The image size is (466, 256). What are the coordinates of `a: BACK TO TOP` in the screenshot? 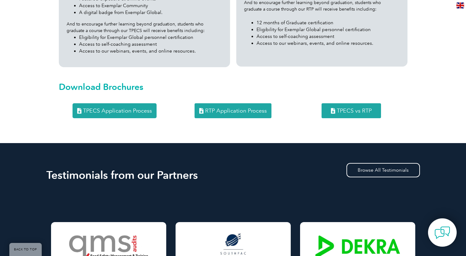 It's located at (26, 250).